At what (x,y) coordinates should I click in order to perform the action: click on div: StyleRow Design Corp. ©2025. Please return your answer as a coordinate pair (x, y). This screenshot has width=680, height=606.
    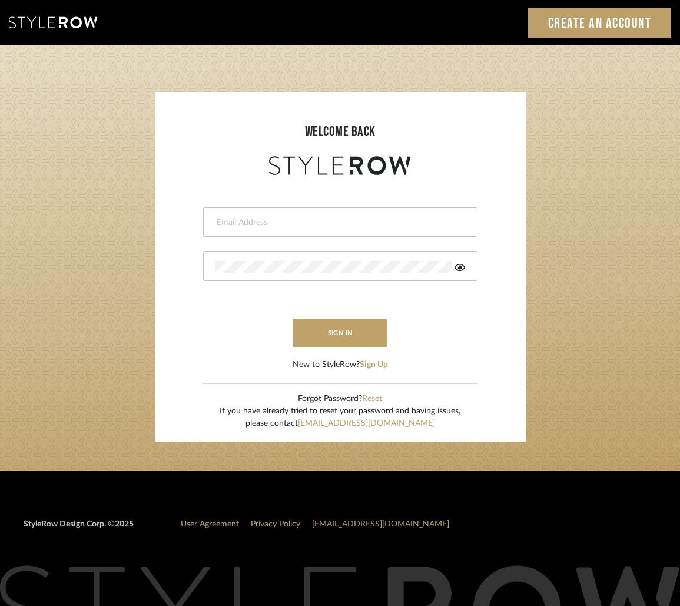
    Looking at the image, I should click on (78, 529).